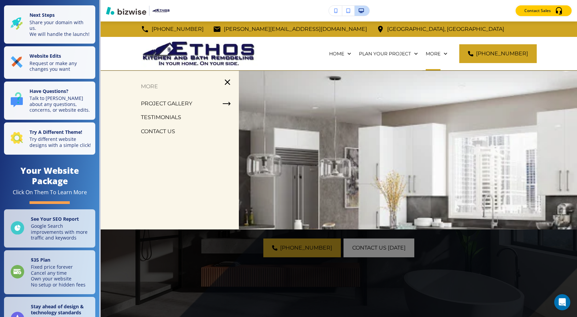 The image size is (577, 317). Describe the element at coordinates (60, 28) in the screenshot. I see `p: Share your domain with us. We will handle the launch!` at that location.